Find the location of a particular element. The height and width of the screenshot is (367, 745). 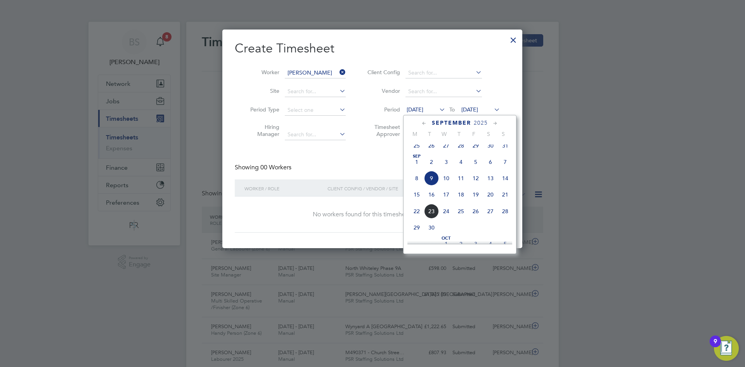

div: Worker / Role is located at coordinates (284, 188).